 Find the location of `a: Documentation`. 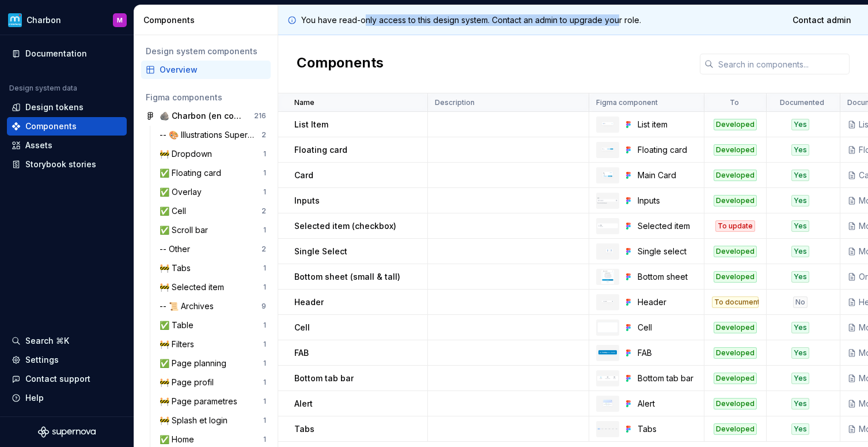

a: Documentation is located at coordinates (67, 54).